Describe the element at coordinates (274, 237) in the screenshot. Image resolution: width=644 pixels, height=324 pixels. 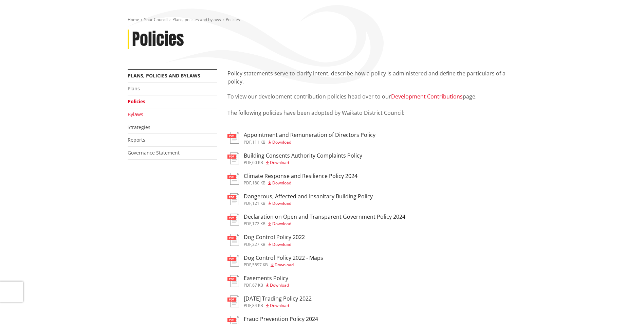
I see `h3: Dog Control Policy 2022` at that location.